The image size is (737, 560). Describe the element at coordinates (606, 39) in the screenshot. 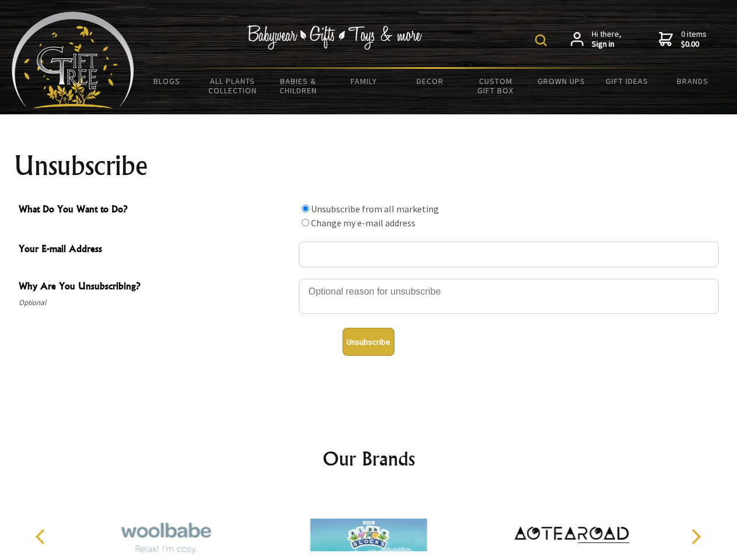

I see `span: Hi there,` at that location.